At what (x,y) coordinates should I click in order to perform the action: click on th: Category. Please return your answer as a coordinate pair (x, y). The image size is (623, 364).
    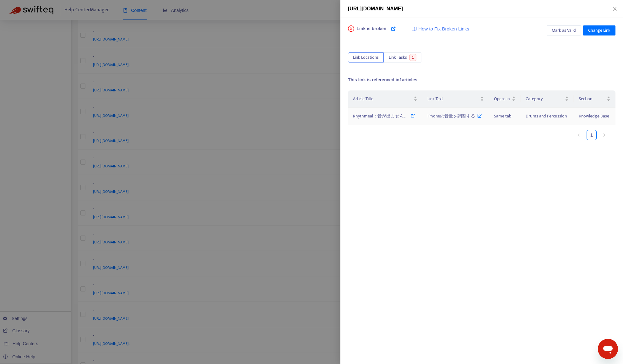
    Looking at the image, I should click on (547, 99).